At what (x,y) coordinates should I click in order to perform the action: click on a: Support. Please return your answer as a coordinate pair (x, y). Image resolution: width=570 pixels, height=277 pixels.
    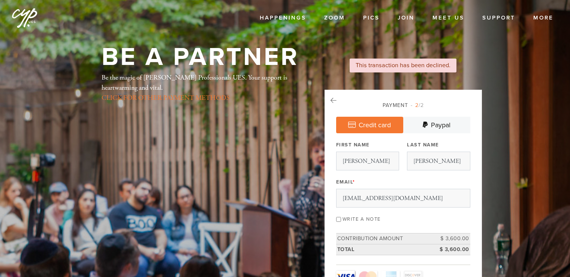
    Looking at the image, I should click on (499, 18).